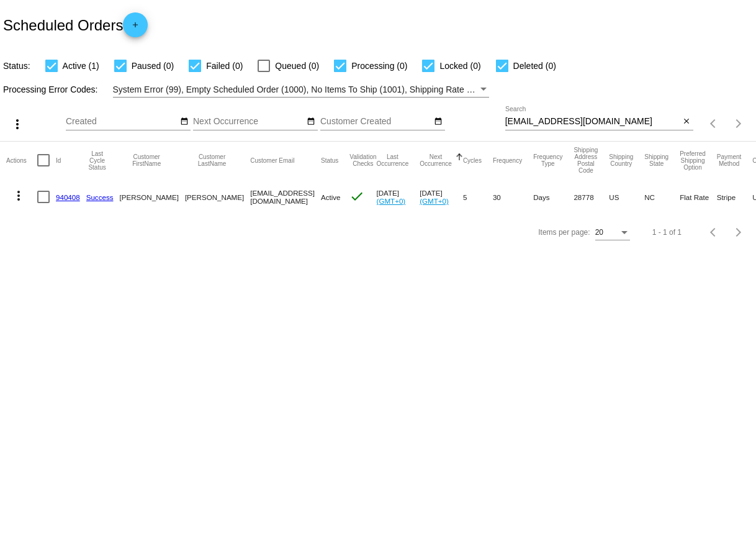 The image size is (756, 546). Describe the element at coordinates (507, 160) in the screenshot. I see `button: Change sorting for Frequency` at that location.